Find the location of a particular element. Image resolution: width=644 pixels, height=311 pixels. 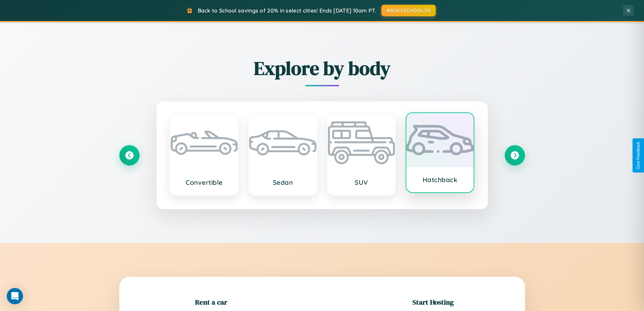

h2: Explore by body is located at coordinates (322, 68).